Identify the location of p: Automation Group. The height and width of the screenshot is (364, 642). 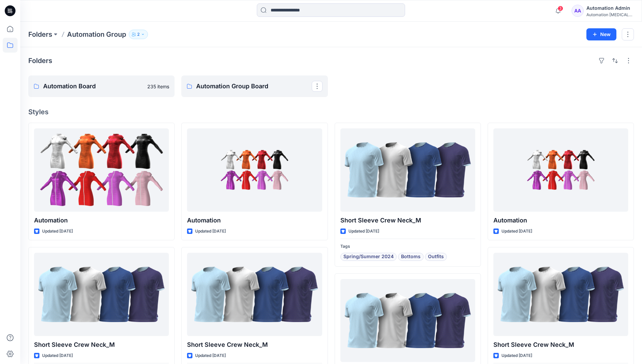
(96, 34).